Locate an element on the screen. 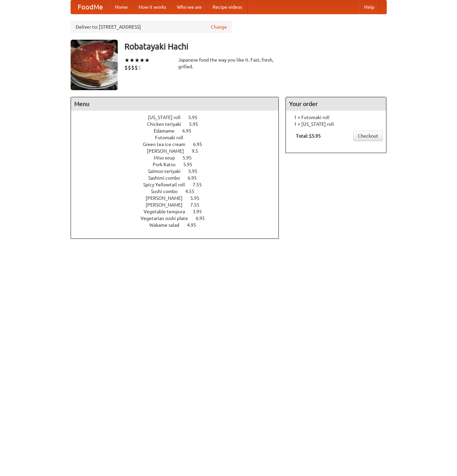 The width and height of the screenshot is (457, 476). span: Futomaki roll is located at coordinates (172, 138).